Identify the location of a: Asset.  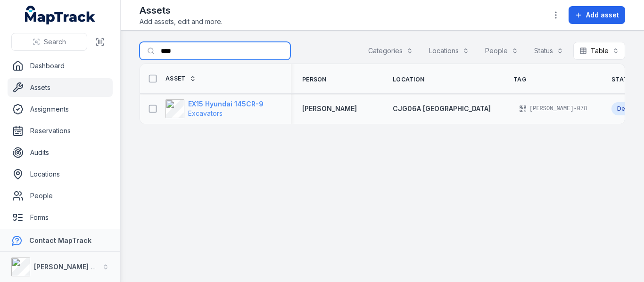
(181, 78).